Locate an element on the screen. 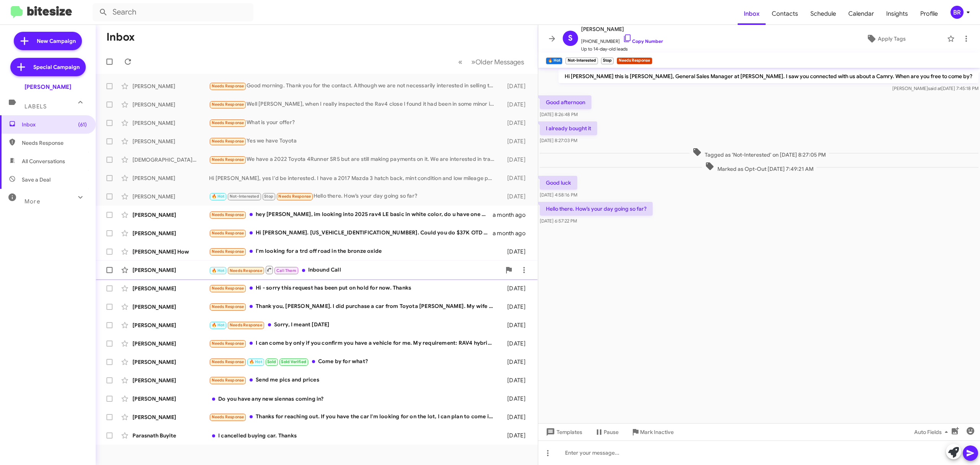 The width and height of the screenshot is (980, 465). div: Yes we have Toyota is located at coordinates (353, 141).